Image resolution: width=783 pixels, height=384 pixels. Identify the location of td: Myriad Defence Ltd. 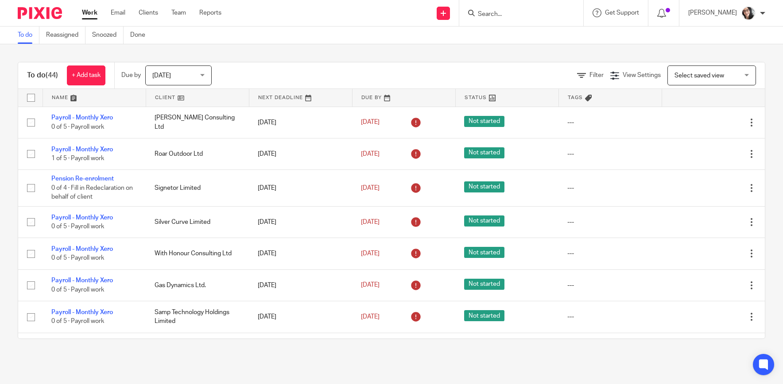
(197, 348).